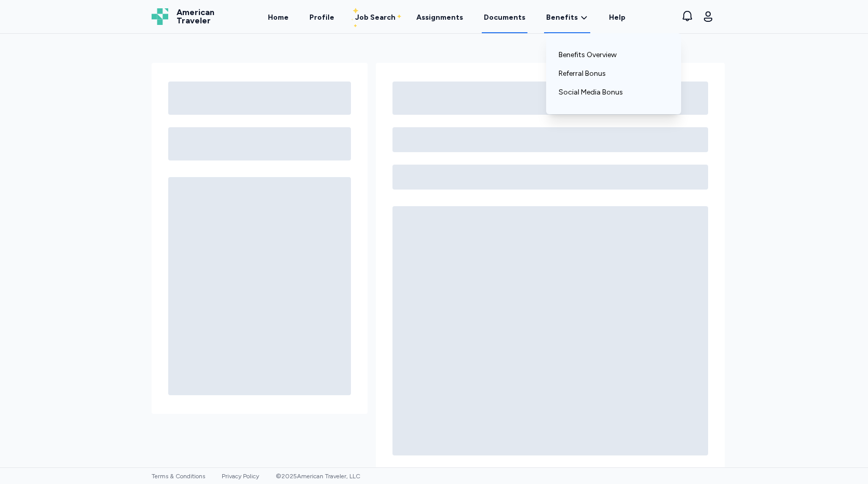  Describe the element at coordinates (160, 16) in the screenshot. I see `img: Logo` at that location.